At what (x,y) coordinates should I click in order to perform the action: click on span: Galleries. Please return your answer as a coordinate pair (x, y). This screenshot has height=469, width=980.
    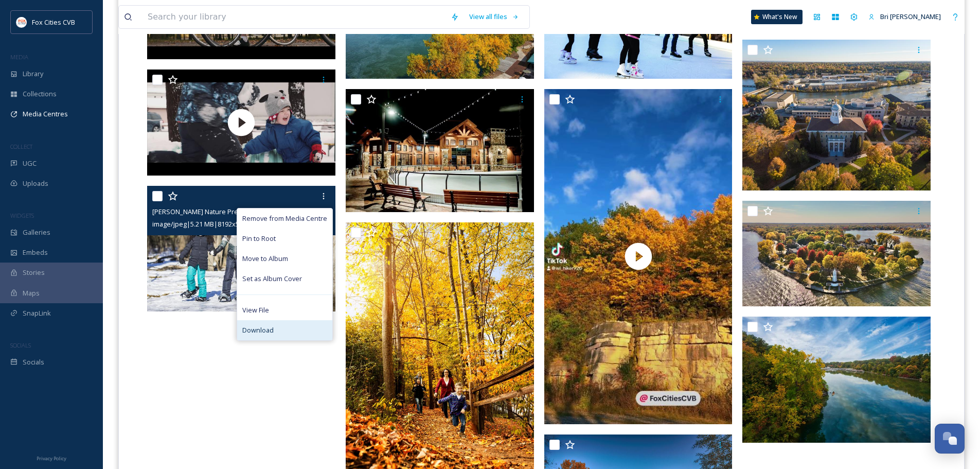
    Looking at the image, I should click on (36, 232).